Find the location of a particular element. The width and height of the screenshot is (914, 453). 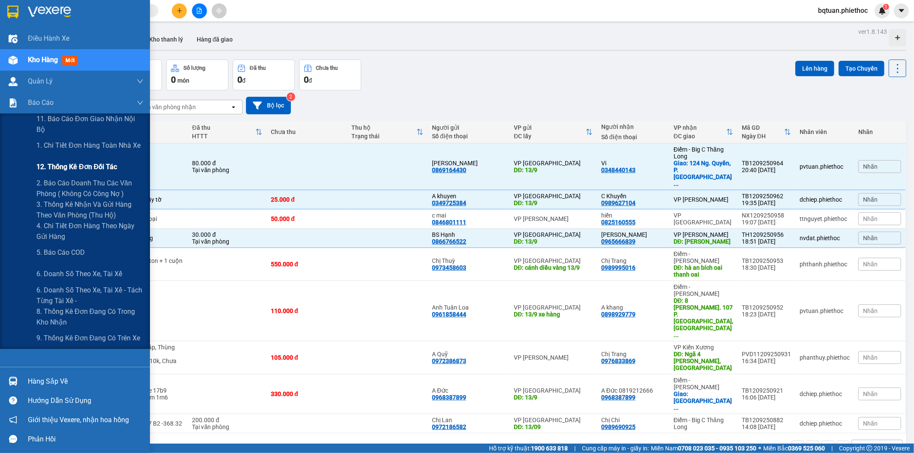

div: ver 1.8.143 is located at coordinates (873, 32).